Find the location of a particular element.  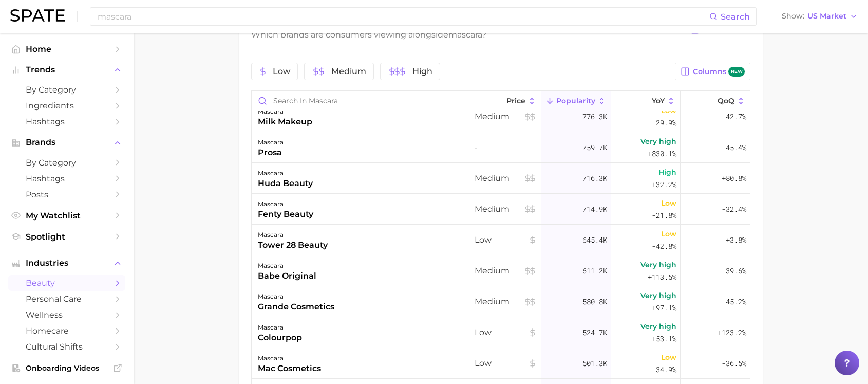

span: Home is located at coordinates (67, 49).